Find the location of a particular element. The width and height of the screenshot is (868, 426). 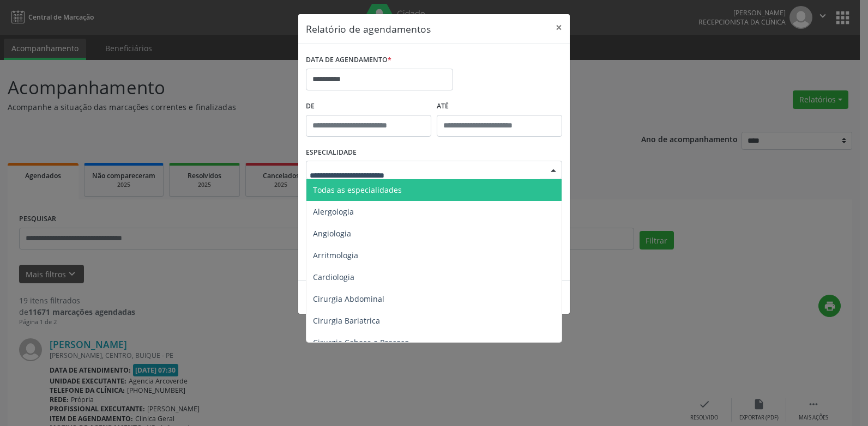

label: ATÉ is located at coordinates (499, 106).